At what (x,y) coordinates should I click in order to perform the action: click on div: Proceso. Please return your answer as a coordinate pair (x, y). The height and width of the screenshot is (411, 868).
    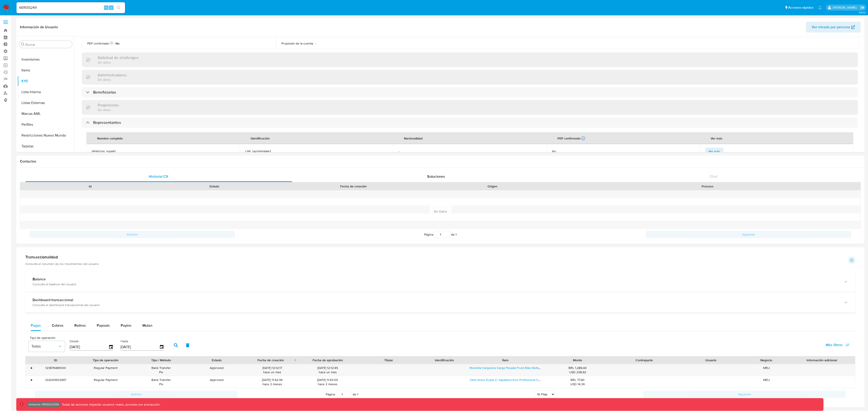
    Looking at the image, I should click on (707, 186).